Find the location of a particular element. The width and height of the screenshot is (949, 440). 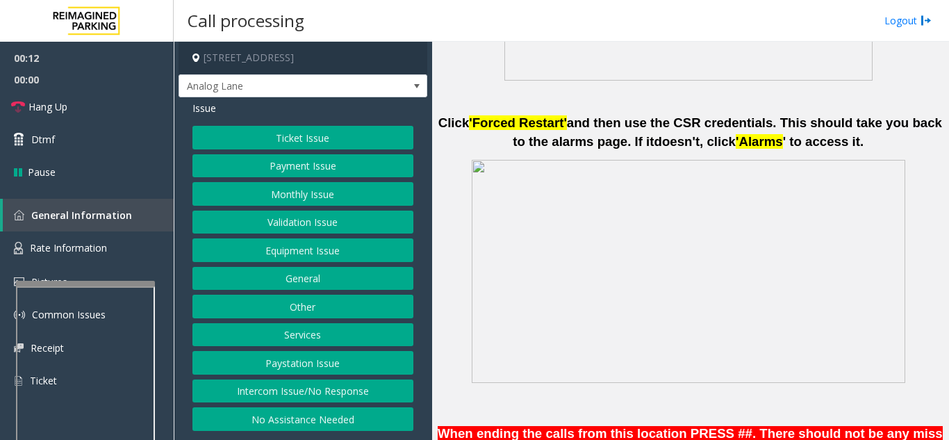

span: 'Alarms is located at coordinates (760, 141).